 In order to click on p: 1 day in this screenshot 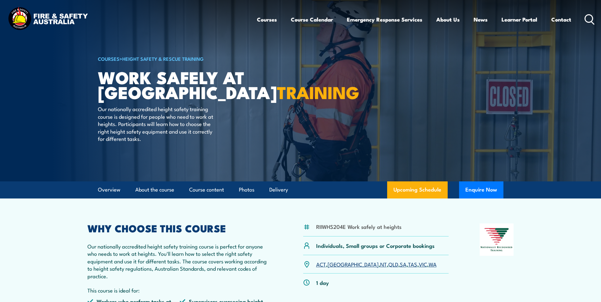, I will do `click(323, 283)`.